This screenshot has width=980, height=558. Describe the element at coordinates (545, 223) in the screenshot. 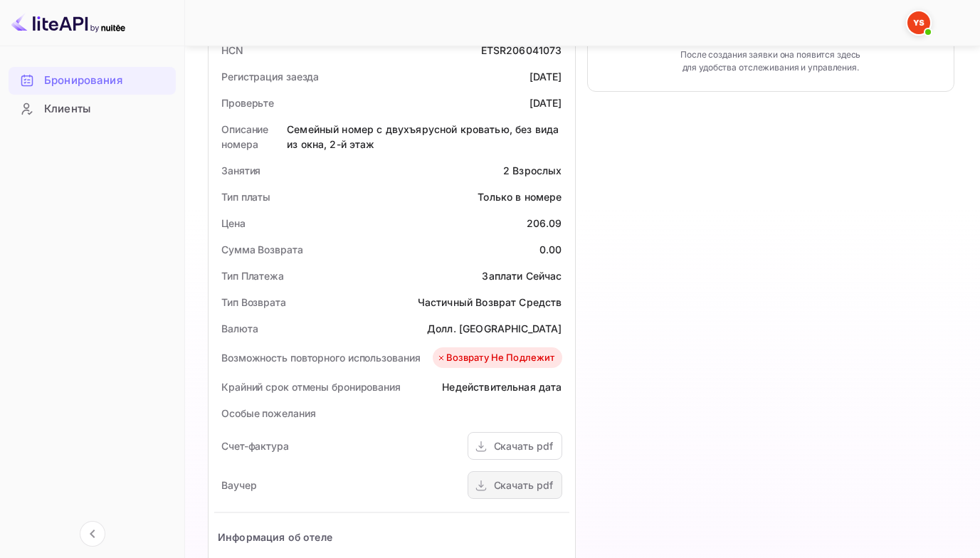

I see `div: 206.09` at that location.